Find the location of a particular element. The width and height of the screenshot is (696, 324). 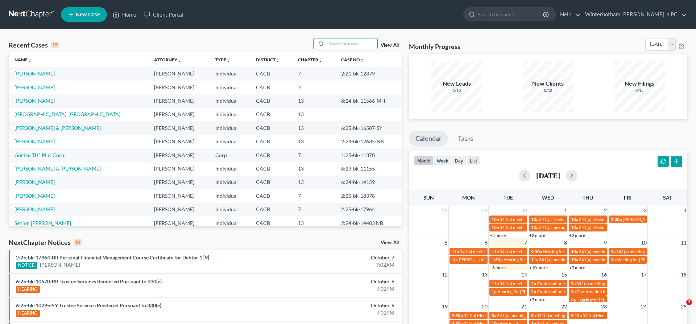

td: 7 is located at coordinates (313, 87).